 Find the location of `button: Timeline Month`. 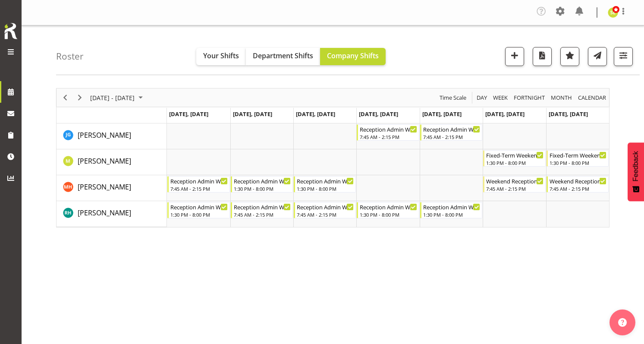

button: Timeline Month is located at coordinates (562, 98).